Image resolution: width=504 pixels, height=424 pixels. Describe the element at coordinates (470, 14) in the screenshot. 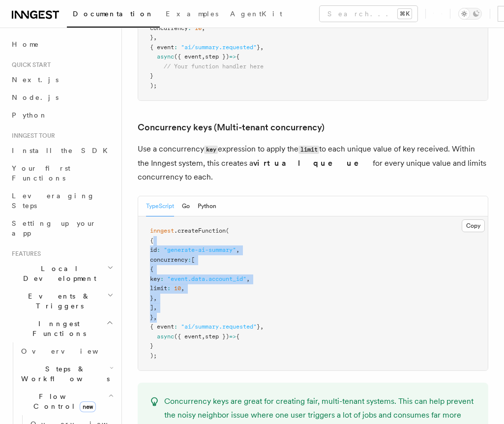

I see `button: Toggle dark mode` at that location.